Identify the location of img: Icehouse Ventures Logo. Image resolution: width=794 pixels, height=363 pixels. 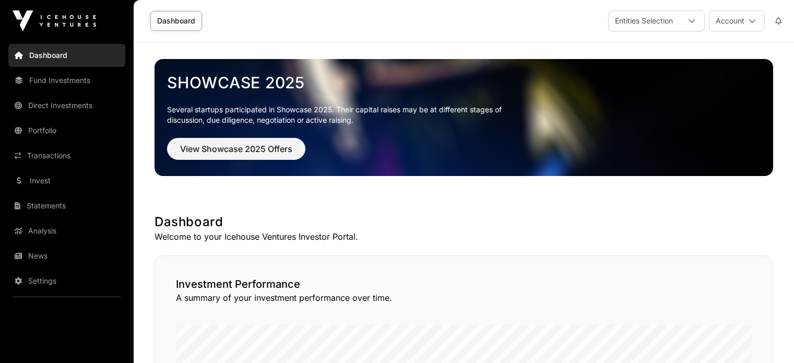
(54, 21).